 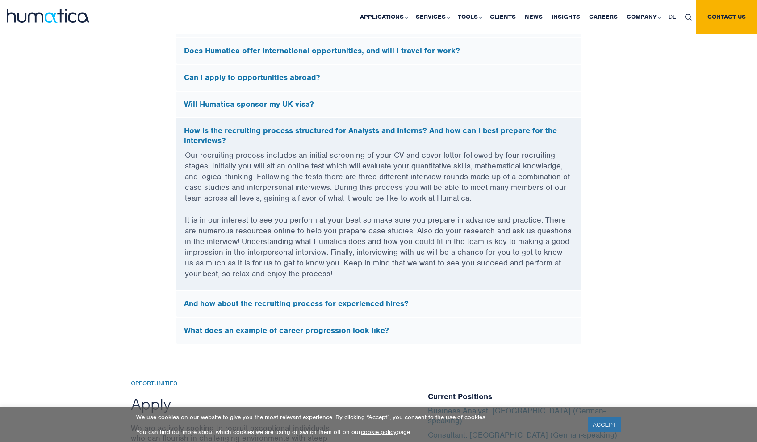 I want to click on h6: Opportunities, so click(x=234, y=383).